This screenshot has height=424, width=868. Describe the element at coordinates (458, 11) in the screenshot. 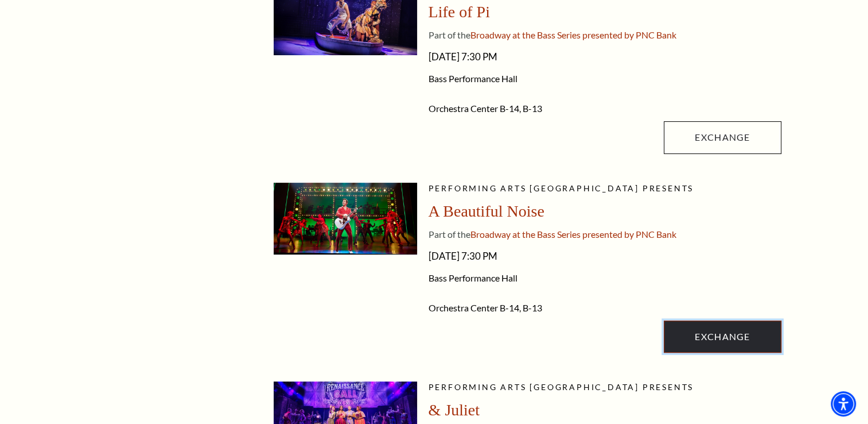

I see `span: Life of Pi` at that location.